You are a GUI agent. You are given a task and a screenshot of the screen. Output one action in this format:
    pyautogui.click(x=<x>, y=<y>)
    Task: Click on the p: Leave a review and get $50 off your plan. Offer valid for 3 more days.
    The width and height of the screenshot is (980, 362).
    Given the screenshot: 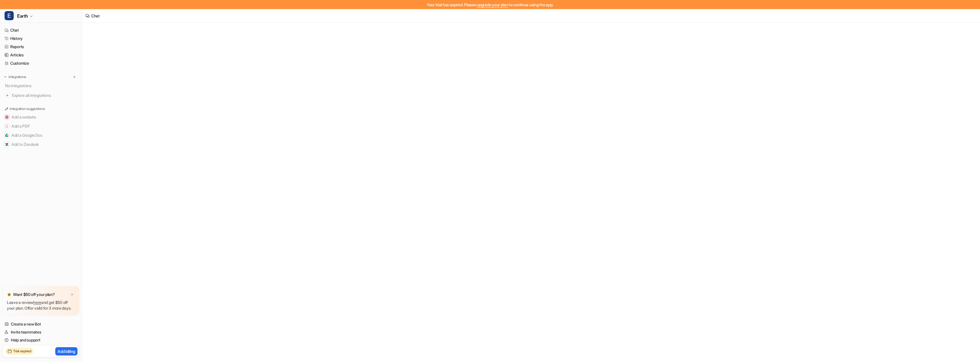 What is the action you would take?
    pyautogui.click(x=40, y=305)
    